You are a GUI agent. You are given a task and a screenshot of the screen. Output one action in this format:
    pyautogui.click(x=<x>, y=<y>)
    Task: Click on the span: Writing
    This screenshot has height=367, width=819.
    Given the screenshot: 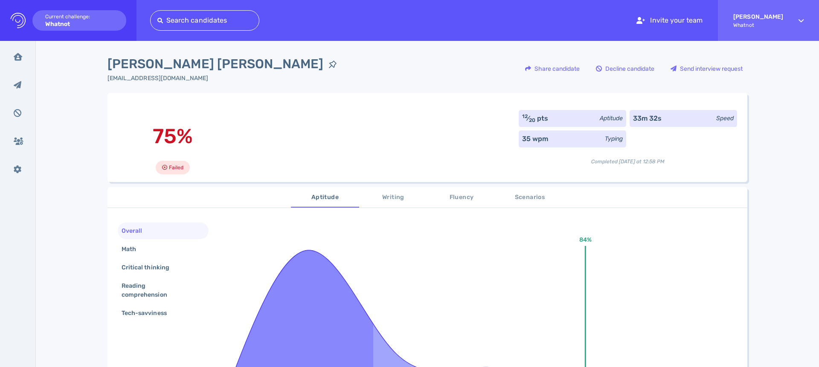 What is the action you would take?
    pyautogui.click(x=393, y=197)
    